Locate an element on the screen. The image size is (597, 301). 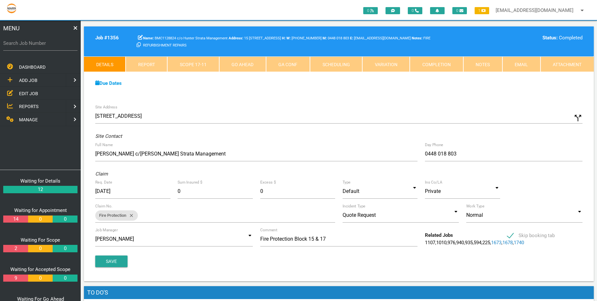
span: Hunter Strata is located at coordinates (304, 38).